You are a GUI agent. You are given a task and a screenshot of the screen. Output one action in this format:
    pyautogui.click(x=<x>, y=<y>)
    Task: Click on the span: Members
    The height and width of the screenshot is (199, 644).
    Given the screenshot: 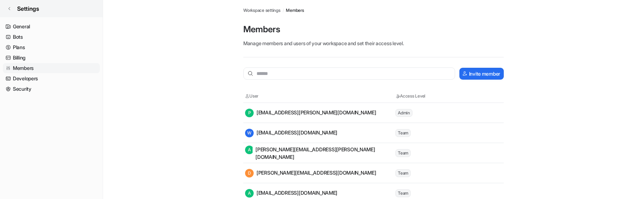 What is the action you would take?
    pyautogui.click(x=295, y=10)
    